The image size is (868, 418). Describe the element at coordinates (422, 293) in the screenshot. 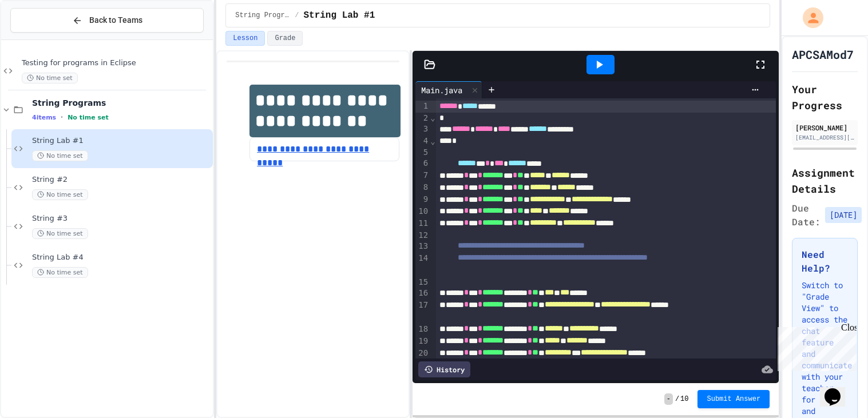

I see `div: 16` at that location.